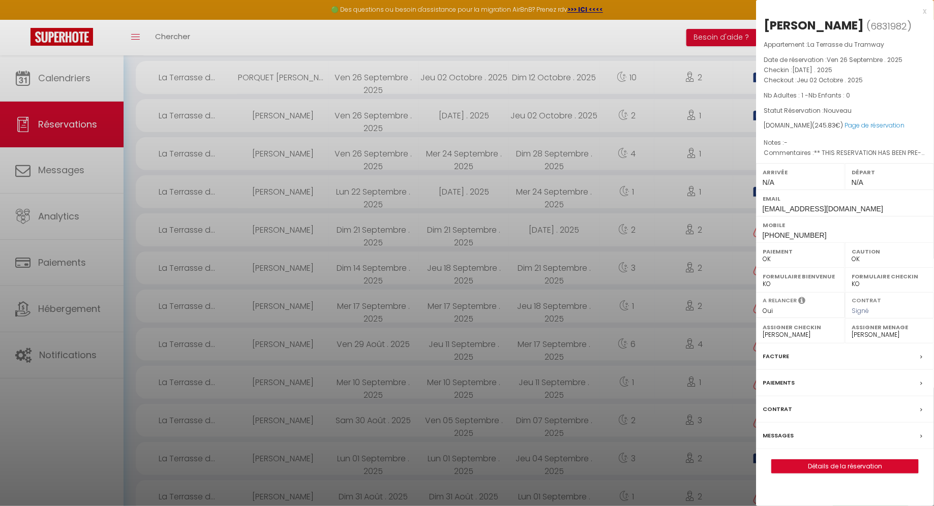 This screenshot has width=934, height=506. I want to click on p: Commentaires :, so click(845, 153).